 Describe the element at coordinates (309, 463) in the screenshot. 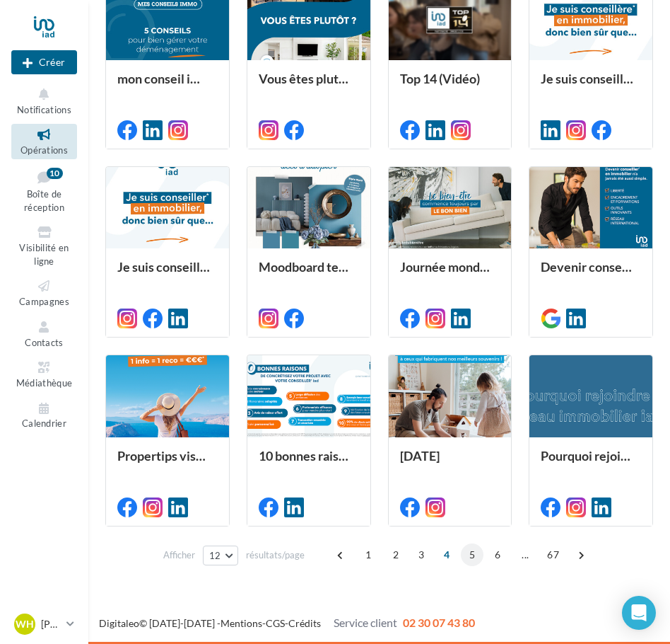

I see `div: 10 bonnes raisons de concrétisez votre projet avec iad` at that location.